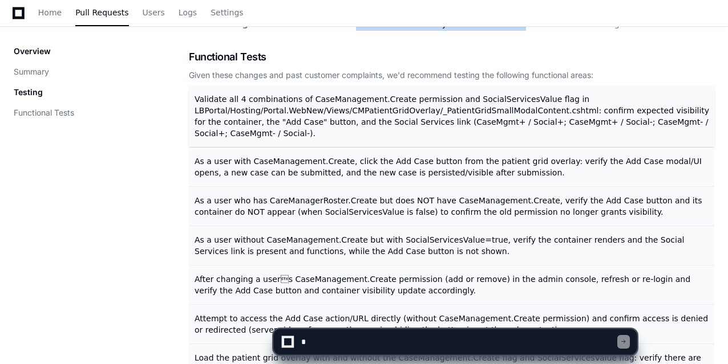 The image size is (728, 364). I want to click on button: Summary, so click(31, 72).